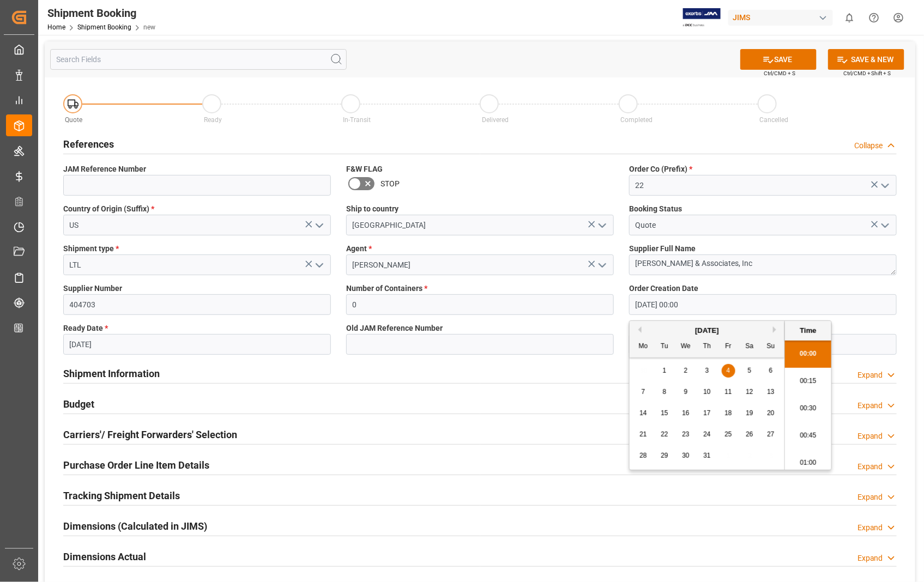 Image resolution: width=924 pixels, height=582 pixels. What do you see at coordinates (770, 434) in the screenshot?
I see `span: 27` at bounding box center [770, 434].